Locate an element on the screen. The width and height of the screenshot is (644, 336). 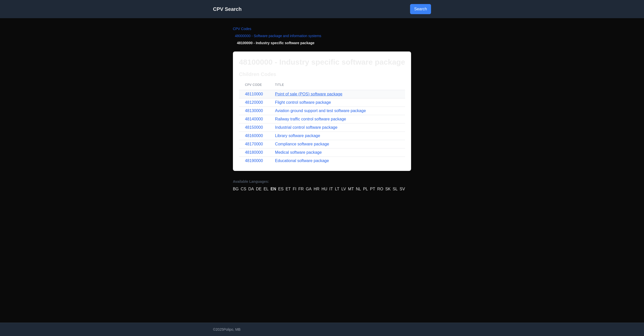
a: RO is located at coordinates (380, 189).